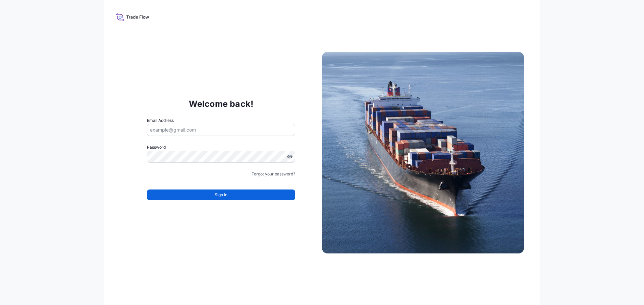 Image resolution: width=644 pixels, height=305 pixels. What do you see at coordinates (221, 195) in the screenshot?
I see `span: Sign In` at bounding box center [221, 195].